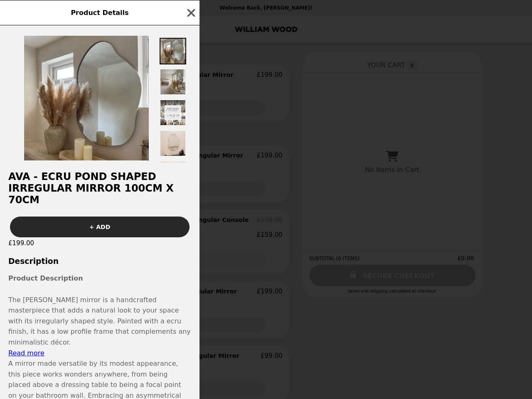  What do you see at coordinates (26, 353) in the screenshot?
I see `a: Read more` at bounding box center [26, 353].